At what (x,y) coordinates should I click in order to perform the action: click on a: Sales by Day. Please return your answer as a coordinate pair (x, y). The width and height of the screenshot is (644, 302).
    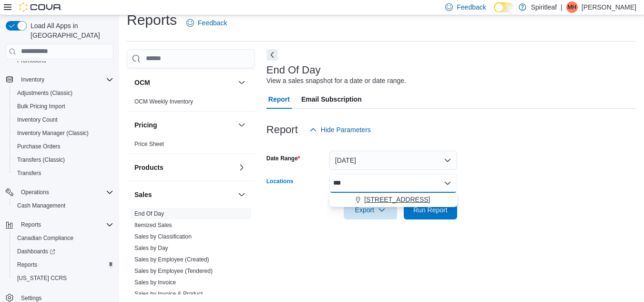
    Looking at the image, I should click on (151, 248).